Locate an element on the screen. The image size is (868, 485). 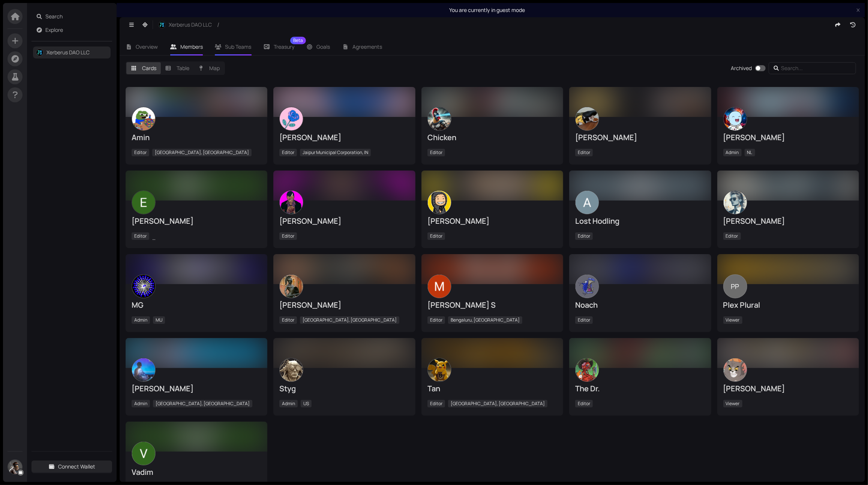
button: Xerberus DAO LLC is located at coordinates (185, 24).